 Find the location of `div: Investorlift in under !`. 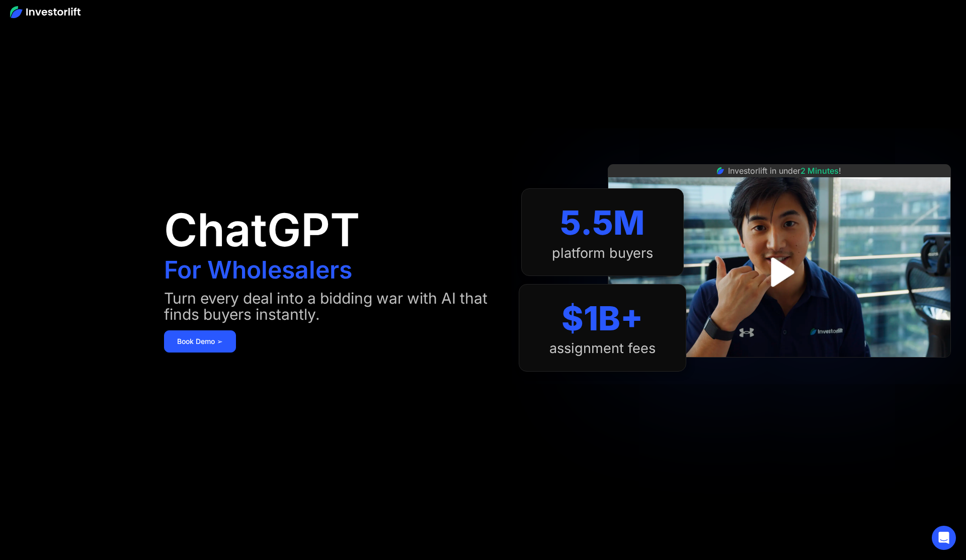

div: Investorlift in under ! is located at coordinates (784, 170).